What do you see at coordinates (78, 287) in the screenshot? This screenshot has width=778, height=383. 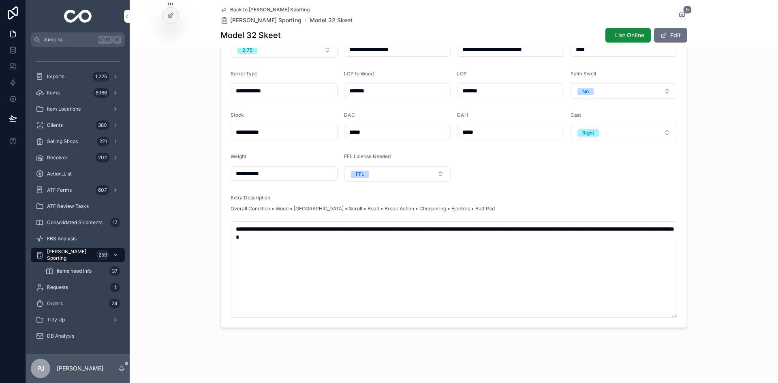 I see `a: Requests1` at bounding box center [78, 287].